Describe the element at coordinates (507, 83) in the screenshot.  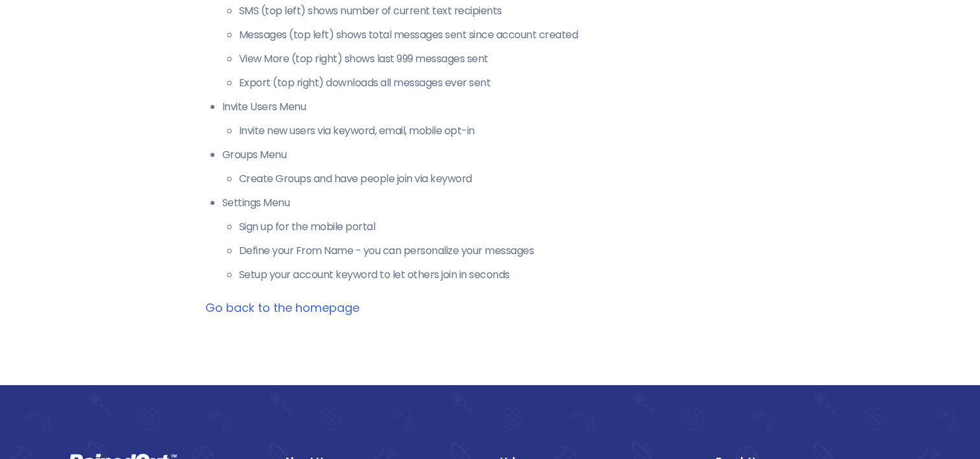
I see `li: Export (top right) downloads all messages ever sent` at that location.